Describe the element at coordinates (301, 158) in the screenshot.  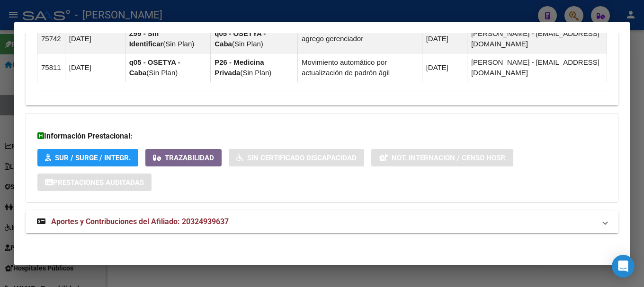
I see `span: Sin Certificado Discapacidad` at that location.